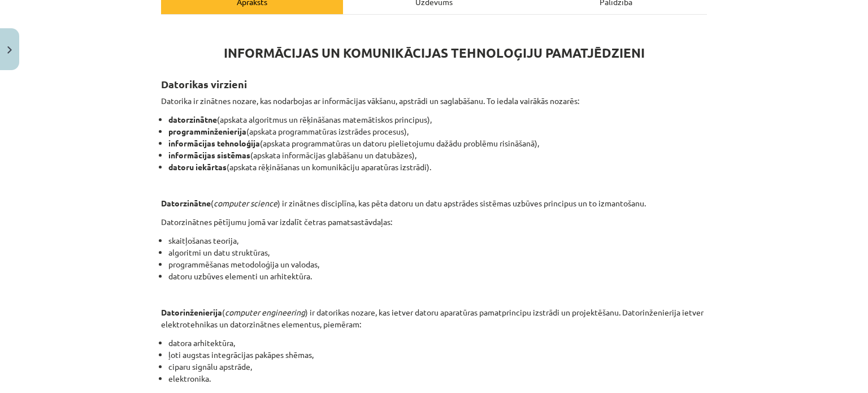 This screenshot has height=393, width=868. What do you see at coordinates (437, 167) in the screenshot?
I see `li: (apskata rēķināšanas un komunikāciju aparatūras izstrādi).` at bounding box center [437, 167].